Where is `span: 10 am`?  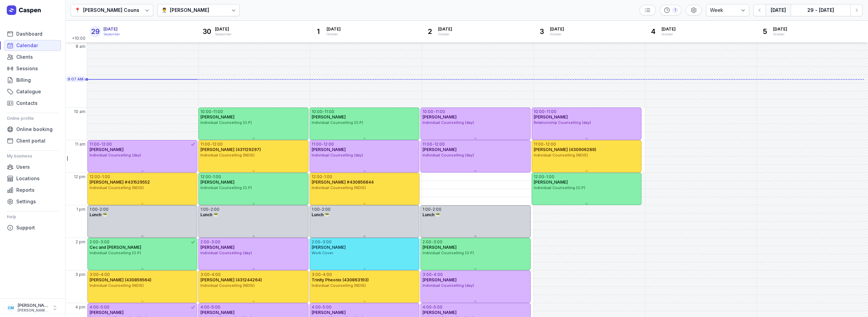 span: 10 am is located at coordinates (80, 111).